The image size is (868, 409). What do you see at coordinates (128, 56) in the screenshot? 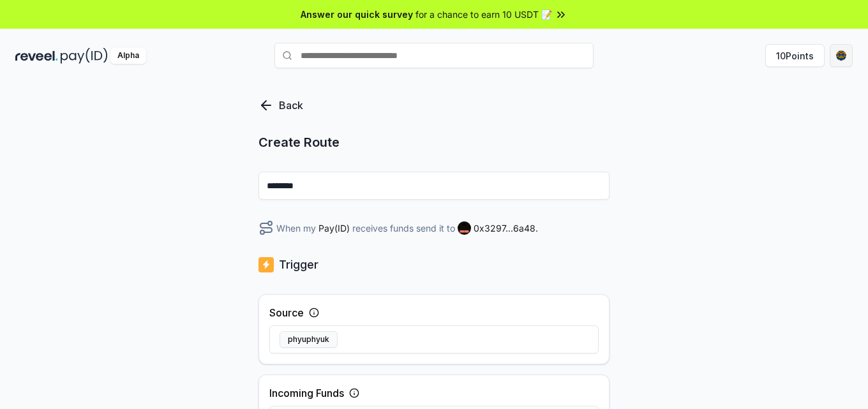
I see `div: Alpha` at bounding box center [128, 56].